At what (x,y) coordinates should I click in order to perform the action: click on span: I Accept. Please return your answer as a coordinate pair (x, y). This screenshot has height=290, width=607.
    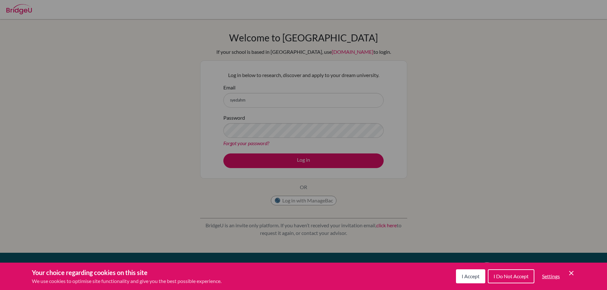
    Looking at the image, I should click on (471, 276).